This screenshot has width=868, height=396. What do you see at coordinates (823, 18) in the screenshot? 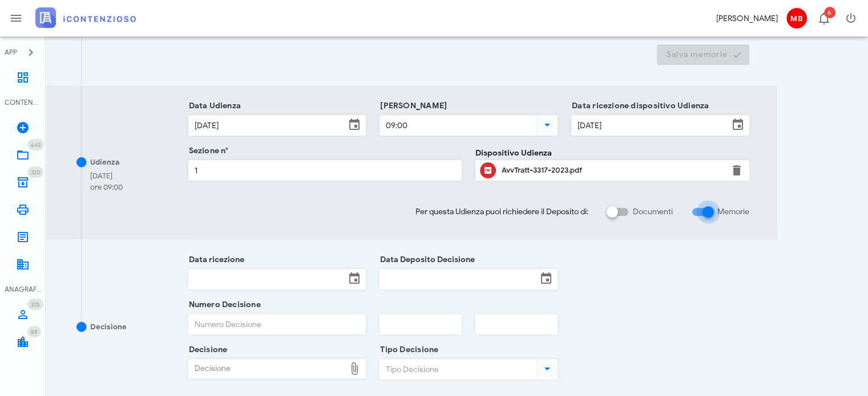
I see `button: Distintivo` at bounding box center [823, 18].